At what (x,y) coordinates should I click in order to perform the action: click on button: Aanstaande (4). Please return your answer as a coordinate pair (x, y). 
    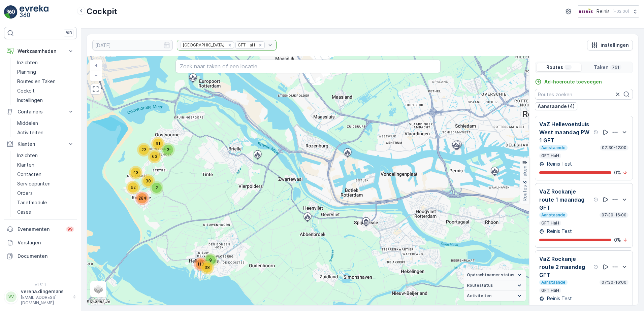
    Looking at the image, I should click on (556, 106).